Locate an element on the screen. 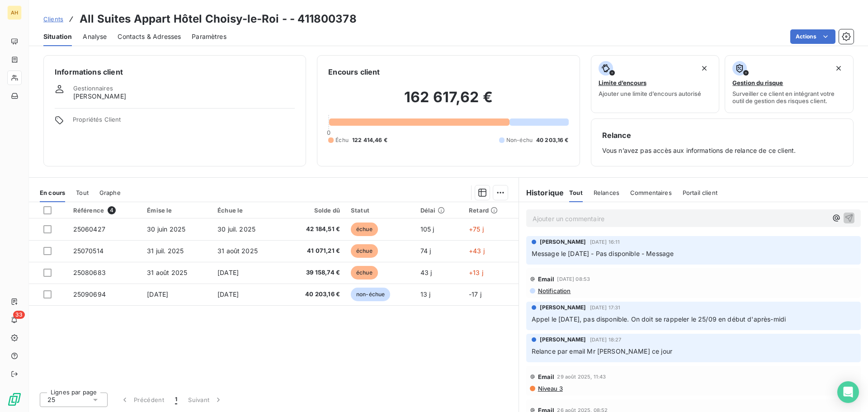 The image size is (868, 412). span: 31 juil. 2025 is located at coordinates (165, 250).